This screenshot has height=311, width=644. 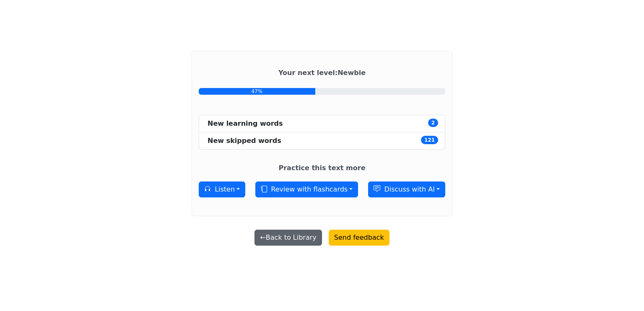 What do you see at coordinates (359, 238) in the screenshot?
I see `button: Send feedback` at bounding box center [359, 238].